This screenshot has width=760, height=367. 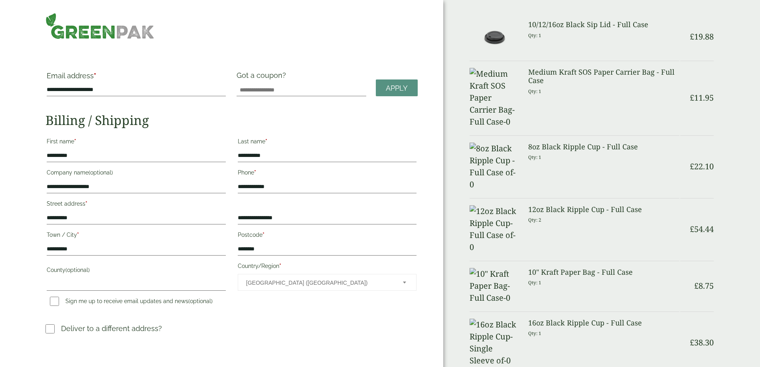 I want to click on img: 12oz Black Ripple Cup-Full Case of-0, so click(x=494, y=229).